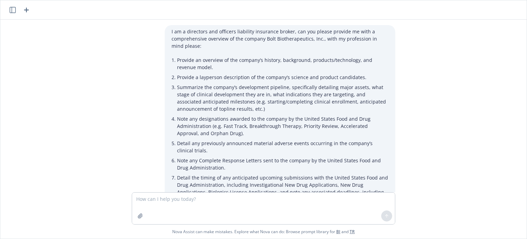 This screenshot has width=527, height=239. What do you see at coordinates (283, 63) in the screenshot?
I see `li: Provide an overview of the company’s history, background, products/technology, and revenue model.` at bounding box center [283, 63].